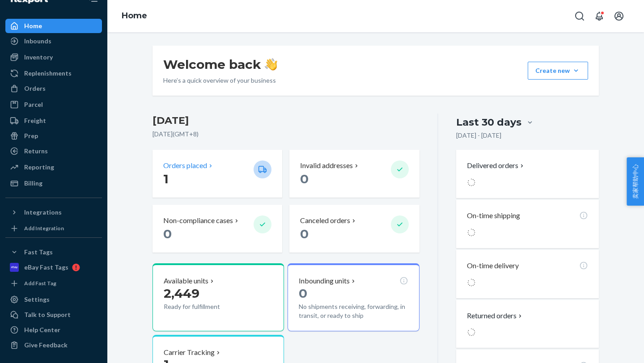 The width and height of the screenshot is (644, 363). Describe the element at coordinates (54, 57) in the screenshot. I see `a: Inventory` at that location.